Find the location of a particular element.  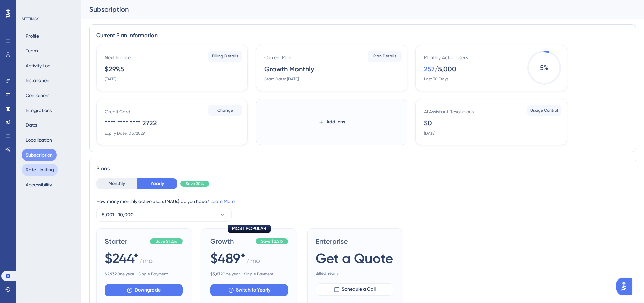

div: How many monthly active users (MAUs) do you have? is located at coordinates (362, 201).